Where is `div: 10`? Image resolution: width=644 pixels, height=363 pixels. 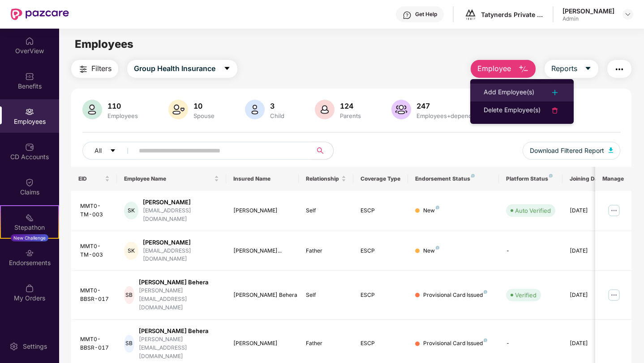 div: 10 is located at coordinates (203, 106).